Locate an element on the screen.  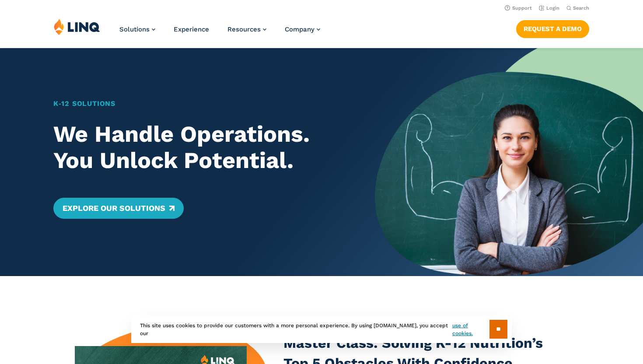
span: Search is located at coordinates (581, 8).